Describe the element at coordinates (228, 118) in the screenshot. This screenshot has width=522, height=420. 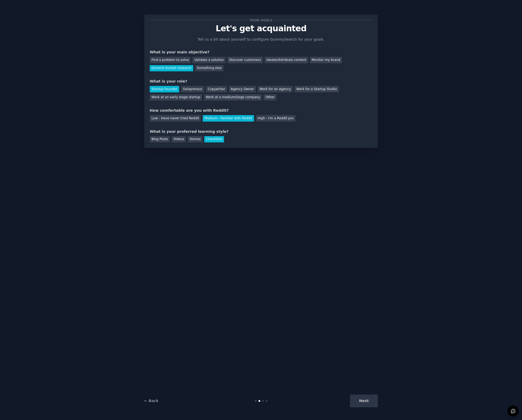
I see `div: Medium - Familiar with Reddit` at that location.